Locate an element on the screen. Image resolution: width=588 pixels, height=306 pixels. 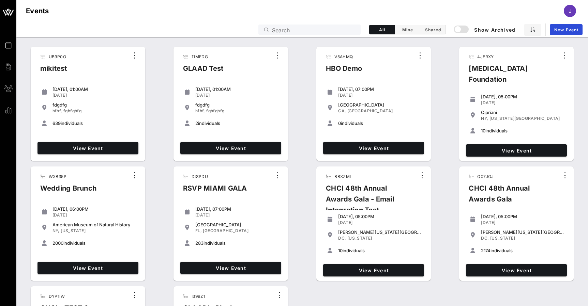
span: I39BZ1 is located at coordinates (198, 297).